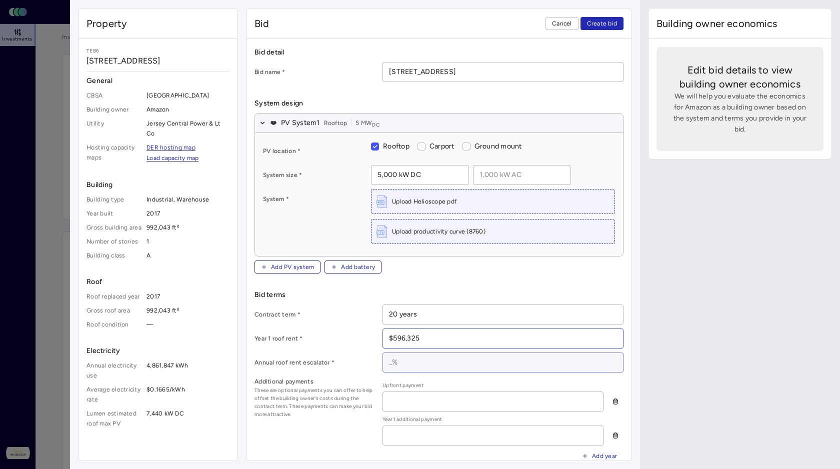 The image size is (840, 469). What do you see at coordinates (439, 295) in the screenshot?
I see `span: Bid terms` at bounding box center [439, 295].